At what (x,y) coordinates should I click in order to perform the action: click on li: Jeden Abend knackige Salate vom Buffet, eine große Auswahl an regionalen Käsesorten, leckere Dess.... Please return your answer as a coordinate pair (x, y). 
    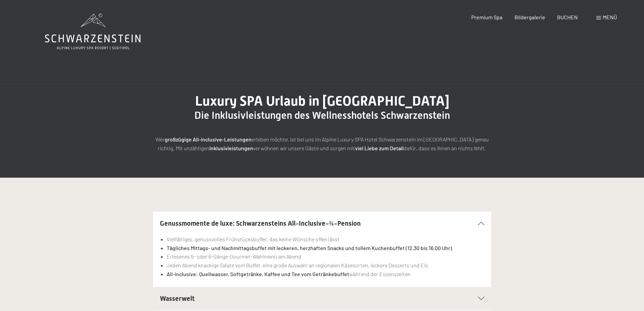
    Looking at the image, I should click on (325, 265).